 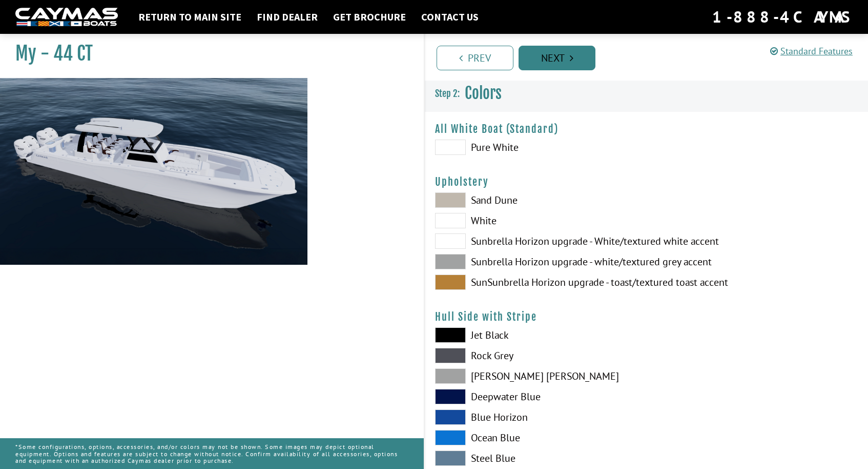 I want to click on label: Jet Black, so click(x=536, y=335).